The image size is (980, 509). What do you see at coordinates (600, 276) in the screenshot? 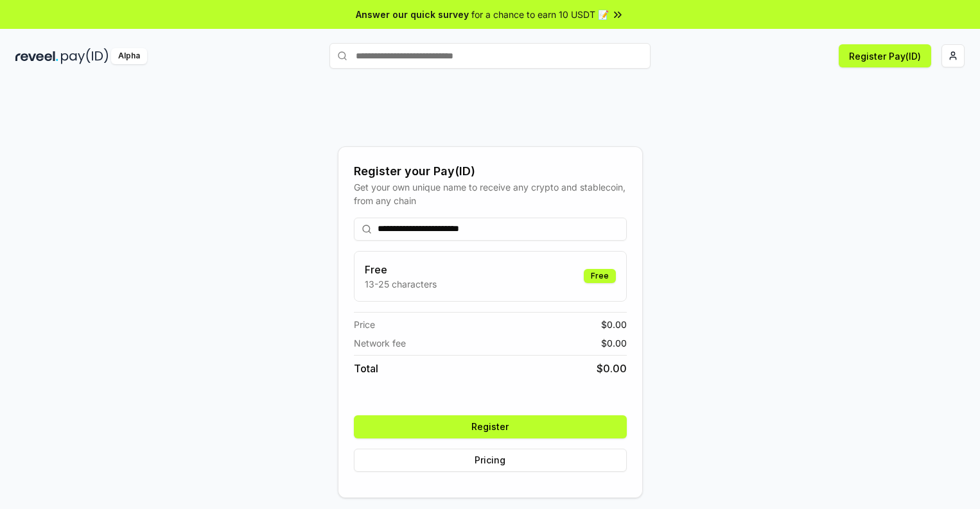
I see `div: Free` at bounding box center [600, 276].